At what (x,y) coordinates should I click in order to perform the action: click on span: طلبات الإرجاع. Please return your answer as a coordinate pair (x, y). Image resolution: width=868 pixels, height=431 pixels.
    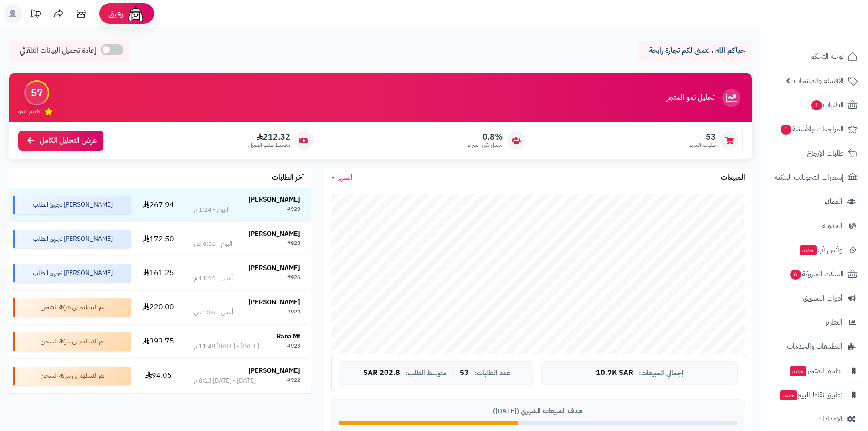
    Looking at the image, I should click on (825, 153).